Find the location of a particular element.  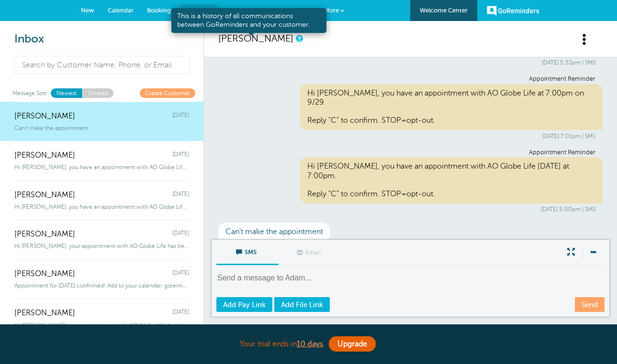

b: 10 days is located at coordinates (310, 344).